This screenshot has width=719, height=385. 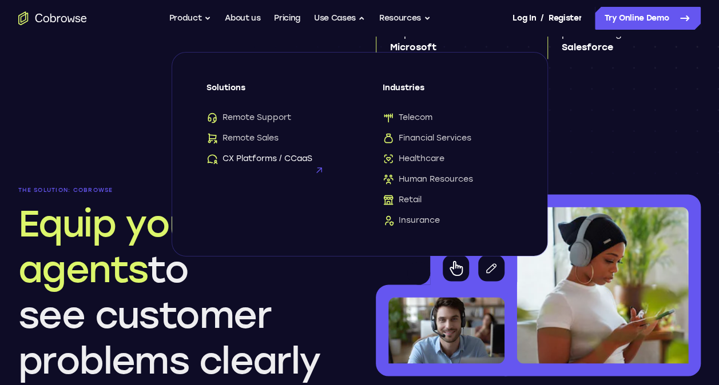 I want to click on a: Remote SalesRemote Sales, so click(x=272, y=138).